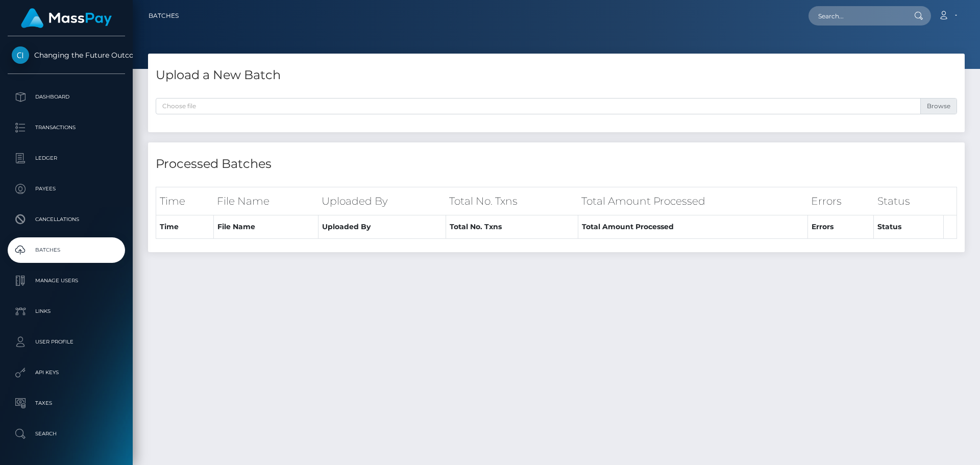  Describe the element at coordinates (66, 281) in the screenshot. I see `a: Manage Users` at that location.